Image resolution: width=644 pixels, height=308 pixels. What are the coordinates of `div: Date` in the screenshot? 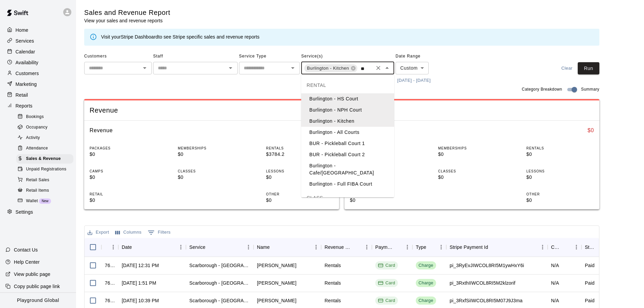 It's located at (152, 247).